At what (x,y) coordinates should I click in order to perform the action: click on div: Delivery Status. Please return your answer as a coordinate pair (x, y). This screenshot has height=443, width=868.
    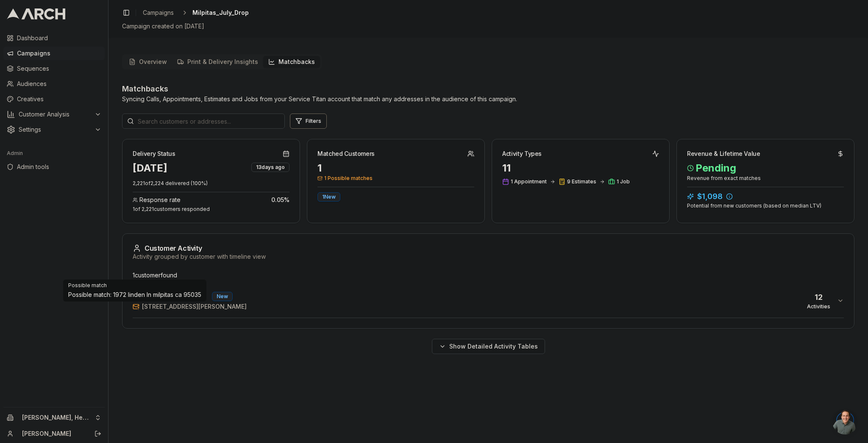
    Looking at the image, I should click on (154, 154).